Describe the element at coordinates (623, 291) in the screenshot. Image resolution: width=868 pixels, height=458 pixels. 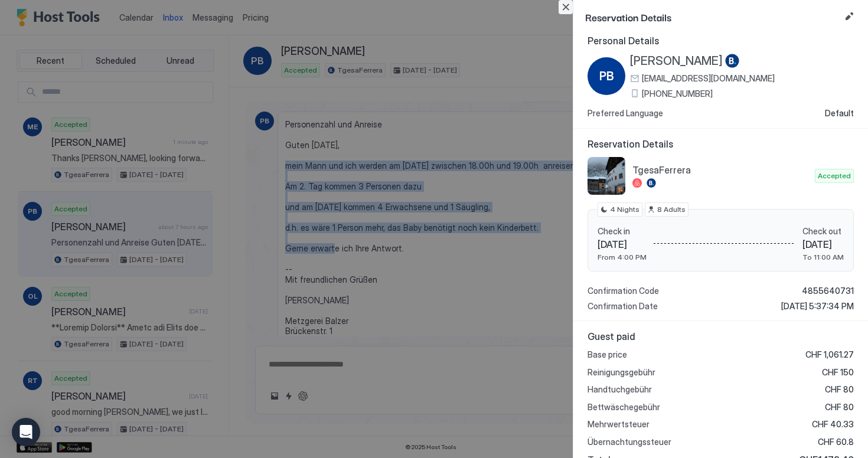
I see `span: Confirmation Code` at that location.